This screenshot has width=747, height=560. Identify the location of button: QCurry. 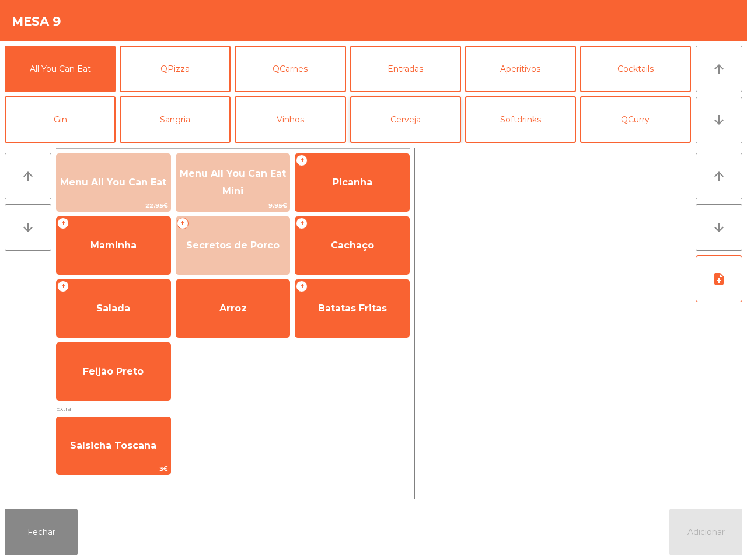
(635, 120).